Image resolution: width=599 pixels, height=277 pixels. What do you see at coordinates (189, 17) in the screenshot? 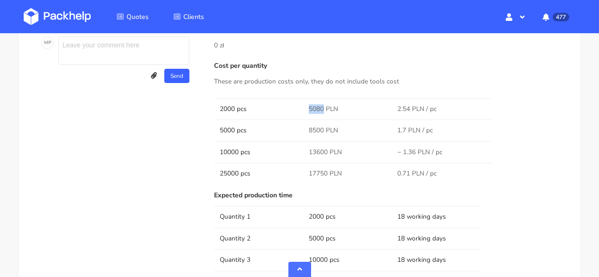
I see `a: Clients` at bounding box center [189, 17].